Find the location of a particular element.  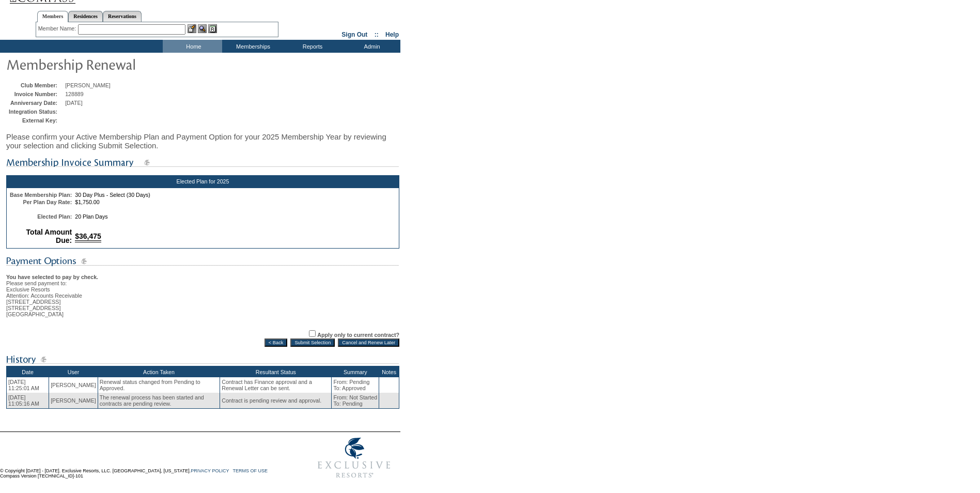

b: Base Membership Plan: is located at coordinates (41, 195).